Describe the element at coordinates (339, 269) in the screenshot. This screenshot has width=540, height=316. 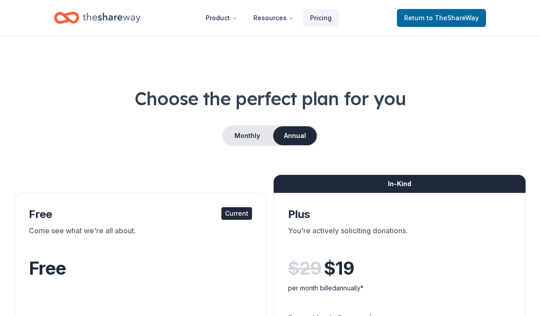
I see `span: $ 19` at that location.